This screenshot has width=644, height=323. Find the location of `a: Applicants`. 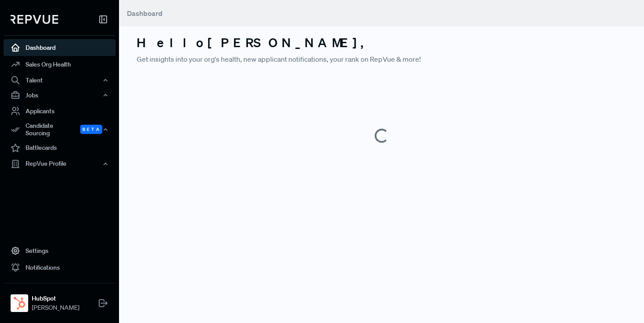

a: Applicants is located at coordinates (59, 111).